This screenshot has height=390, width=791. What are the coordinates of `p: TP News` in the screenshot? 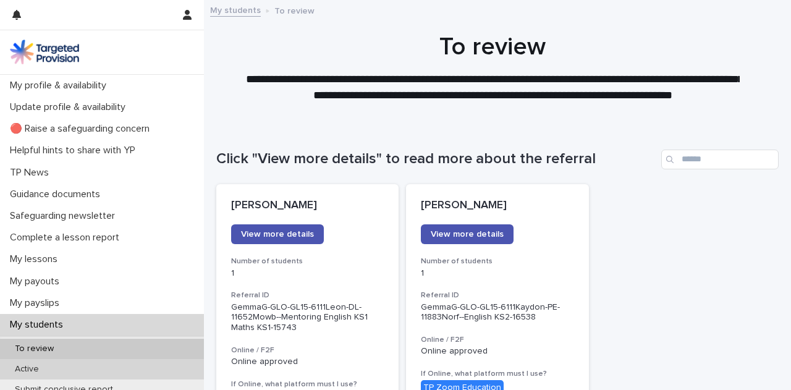 It's located at (32, 172).